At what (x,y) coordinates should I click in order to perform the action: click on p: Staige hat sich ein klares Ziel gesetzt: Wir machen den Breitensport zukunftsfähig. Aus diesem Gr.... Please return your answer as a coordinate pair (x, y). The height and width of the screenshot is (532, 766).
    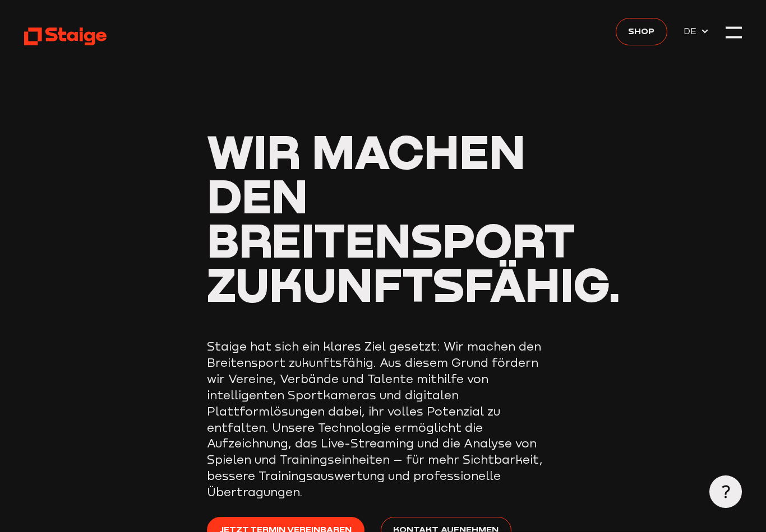
    Looking at the image, I should click on (383, 420).